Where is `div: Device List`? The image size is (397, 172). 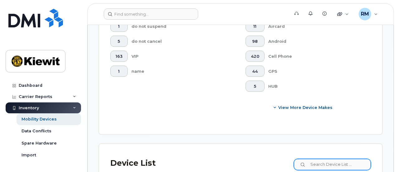
div: Device List is located at coordinates (133, 163).